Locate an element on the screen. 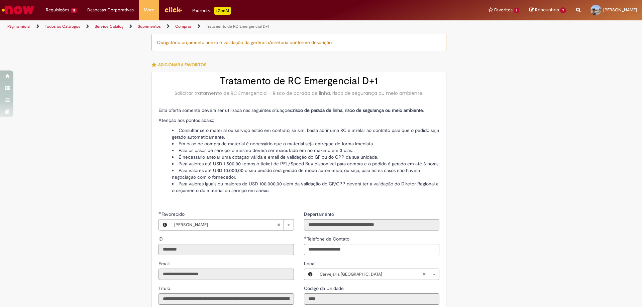 The image size is (642, 307). li: Para os casos de serviço, o mesmo deverá ser executado em no máximo em 3 dias. is located at coordinates (306, 151).